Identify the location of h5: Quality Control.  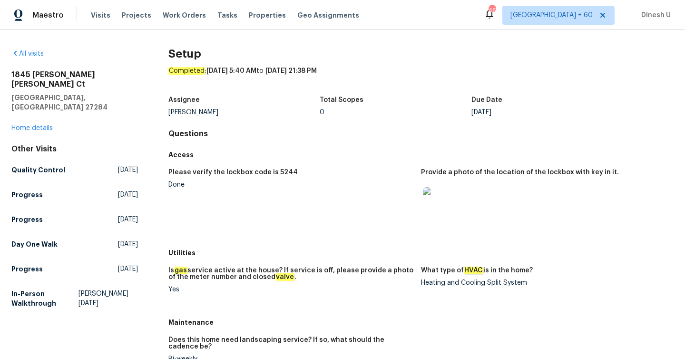
(38, 170).